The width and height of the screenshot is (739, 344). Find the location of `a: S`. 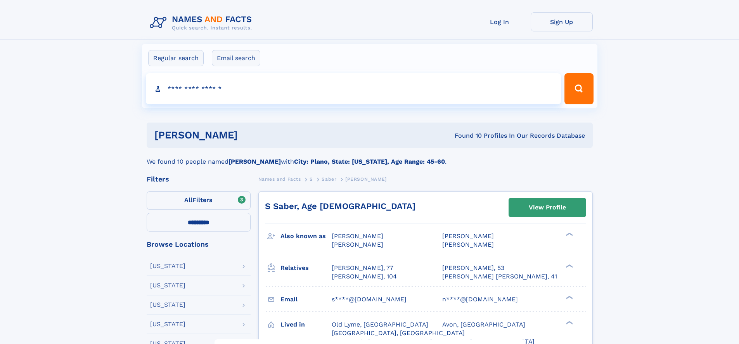

a: S is located at coordinates (311, 179).